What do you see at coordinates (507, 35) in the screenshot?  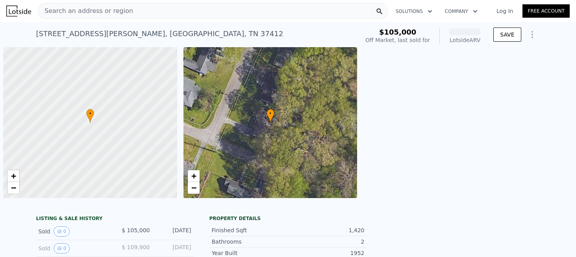 I see `button: SAVE` at bounding box center [507, 35].